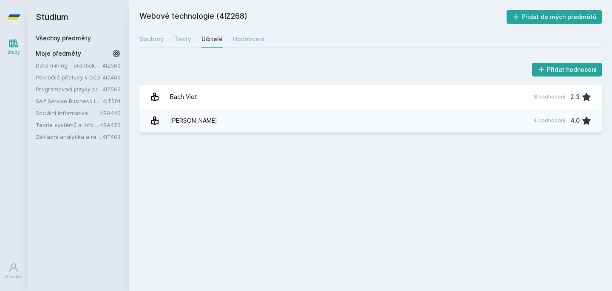  What do you see at coordinates (112, 101) in the screenshot?
I see `a: 4IT501` at bounding box center [112, 101].